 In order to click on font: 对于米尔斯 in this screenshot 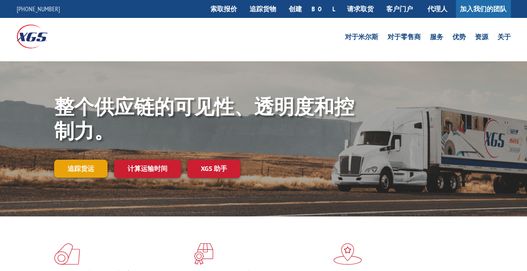, I will do `click(362, 37)`.